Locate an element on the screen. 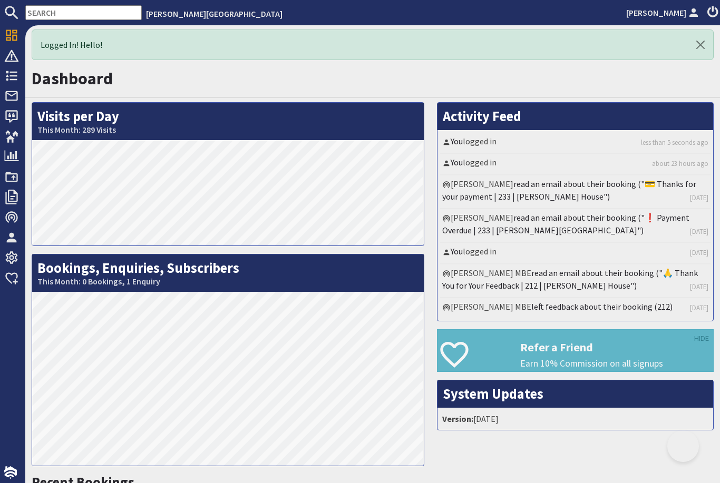  h2: Bookings, Enquiries, Subscribers is located at coordinates (228, 273).